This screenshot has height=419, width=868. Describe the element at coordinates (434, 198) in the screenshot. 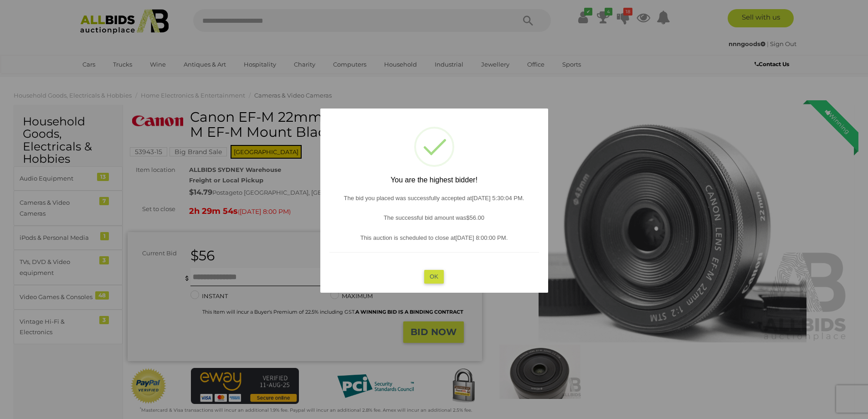

I see `p: The bid you placed was successfully accepted at .` at that location.